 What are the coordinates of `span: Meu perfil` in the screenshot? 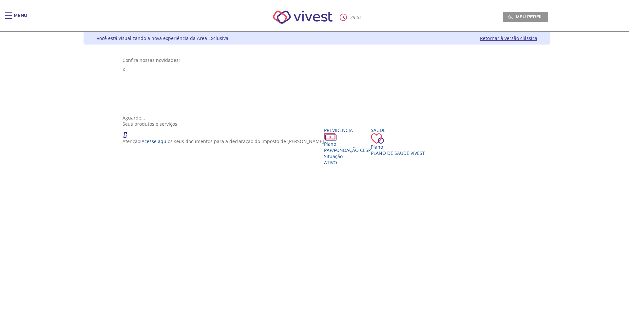 It's located at (529, 17).